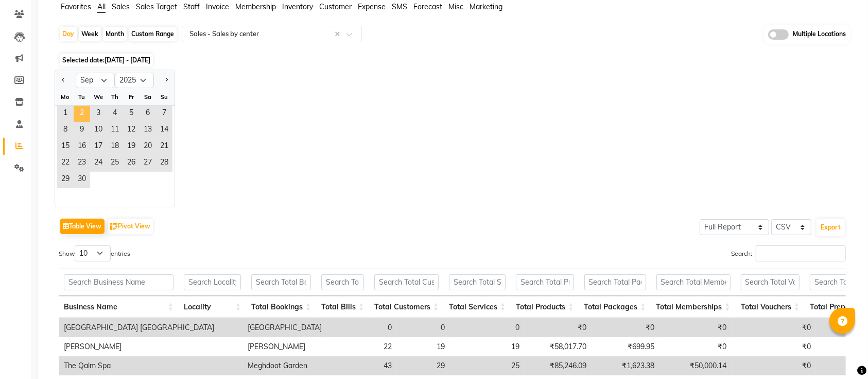 The image size is (868, 379). What do you see at coordinates (212, 282) in the screenshot?
I see `input: Search Locality` at bounding box center [212, 282].